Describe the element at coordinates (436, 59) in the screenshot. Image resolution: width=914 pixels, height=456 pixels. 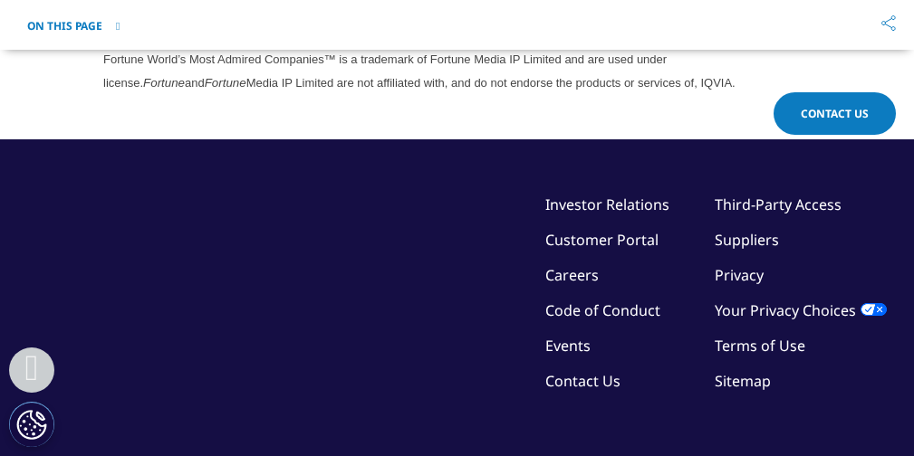
I see `span: Media IP Limited. All rights reserved. Used under license. Fortune® is a registered trademark and...` at that location.